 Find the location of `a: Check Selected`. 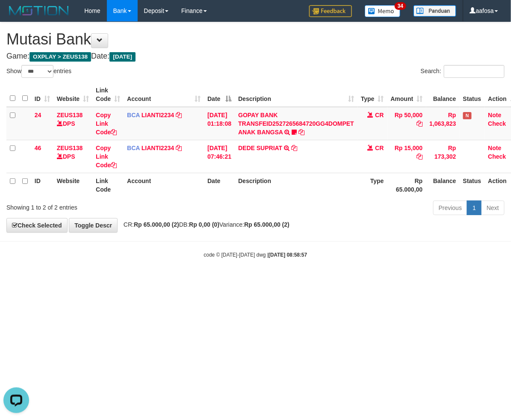

a: Check Selected is located at coordinates (37, 226).